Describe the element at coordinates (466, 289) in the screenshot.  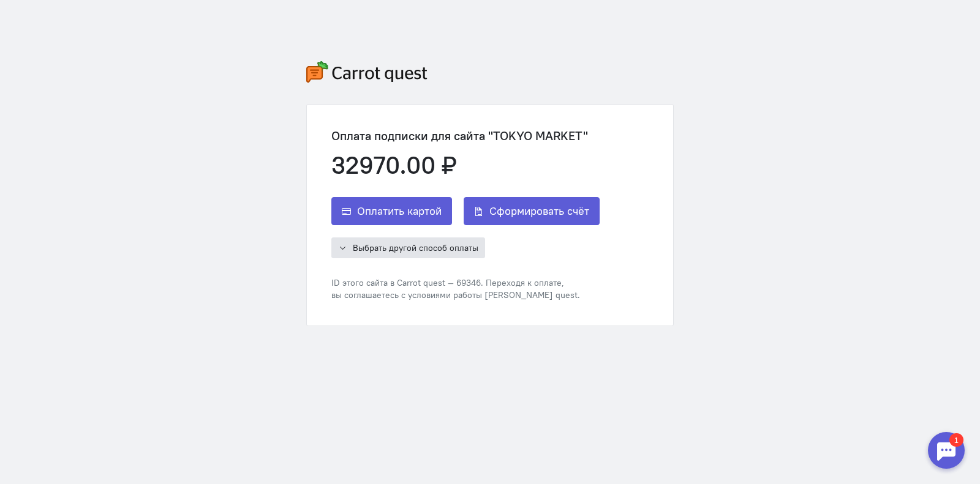
I see `div: ID этого сайта в Carrot quest — 69346. Переходя к оплате, вы соглашаетесь с условиями работы [PER...` at that location.